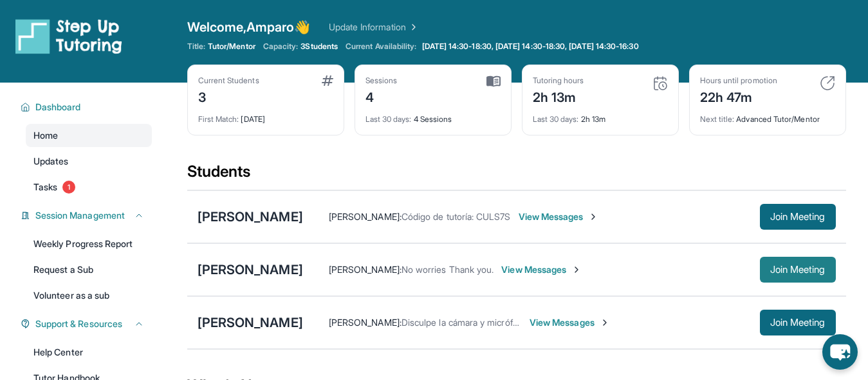 This screenshot has height=380, width=868. Describe the element at coordinates (89, 295) in the screenshot. I see `a: Volunteer as a sub` at that location.